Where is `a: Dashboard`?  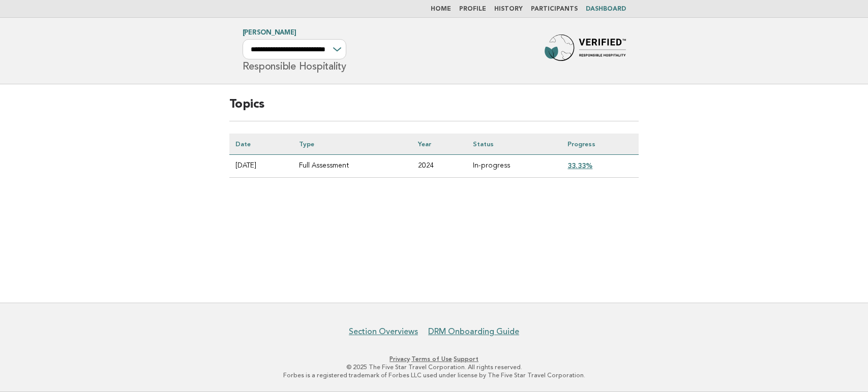 a: Dashboard is located at coordinates (605, 9).